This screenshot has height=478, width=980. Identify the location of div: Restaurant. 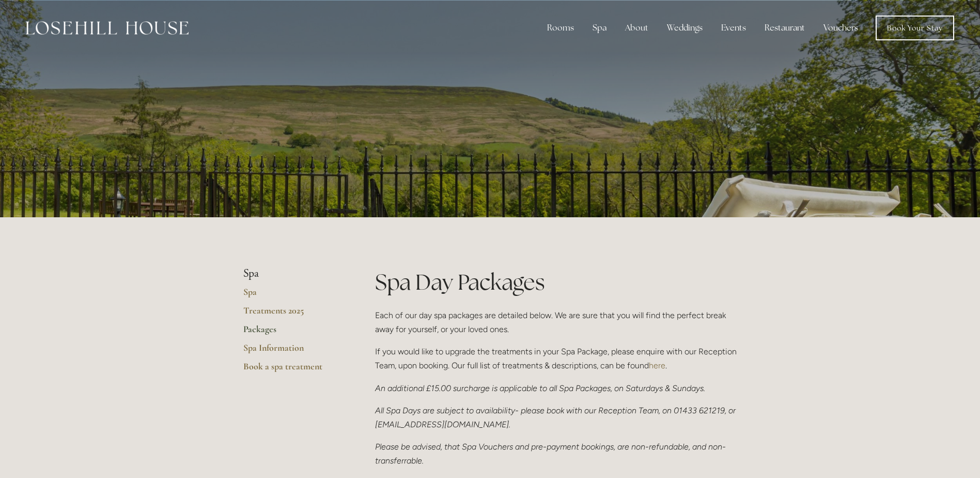
(785, 28).